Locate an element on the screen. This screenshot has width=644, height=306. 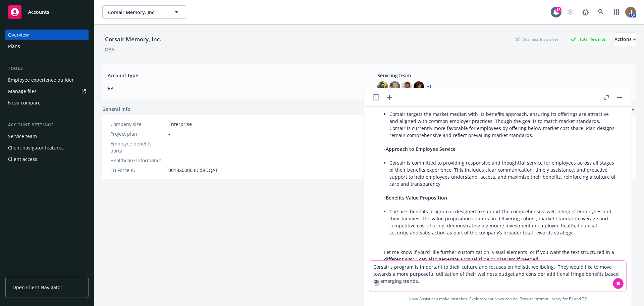
a: Search is located at coordinates (601, 12).